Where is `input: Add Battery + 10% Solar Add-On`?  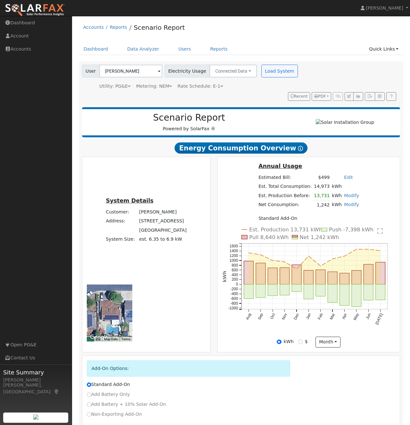 input: Add Battery + 10% Solar Add-On is located at coordinates (89, 405).